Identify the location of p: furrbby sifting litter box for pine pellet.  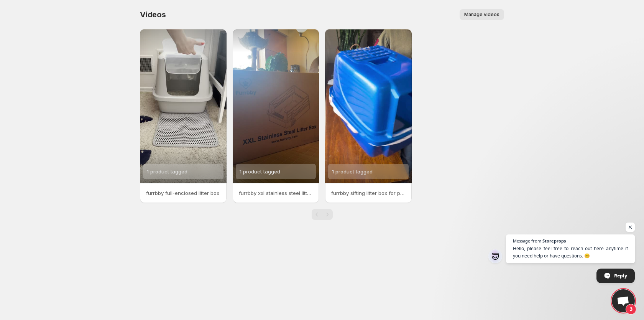
(368, 193).